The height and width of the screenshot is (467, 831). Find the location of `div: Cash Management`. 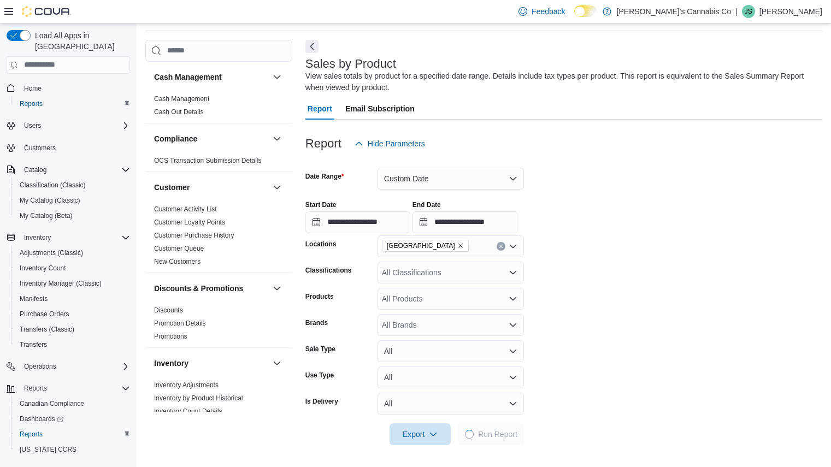

div: Cash Management is located at coordinates (218, 108).